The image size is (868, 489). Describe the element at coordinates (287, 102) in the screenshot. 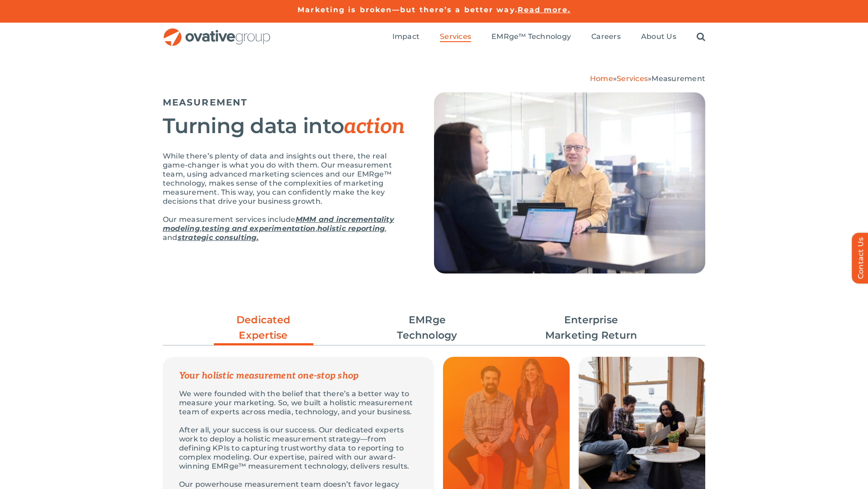

I see `h5: MEASUREMENT` at that location.